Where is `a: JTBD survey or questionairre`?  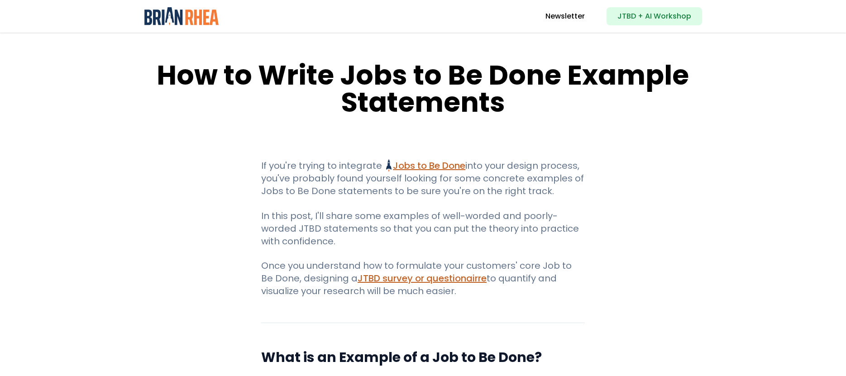
a: JTBD survey or questionairre is located at coordinates (422, 278).